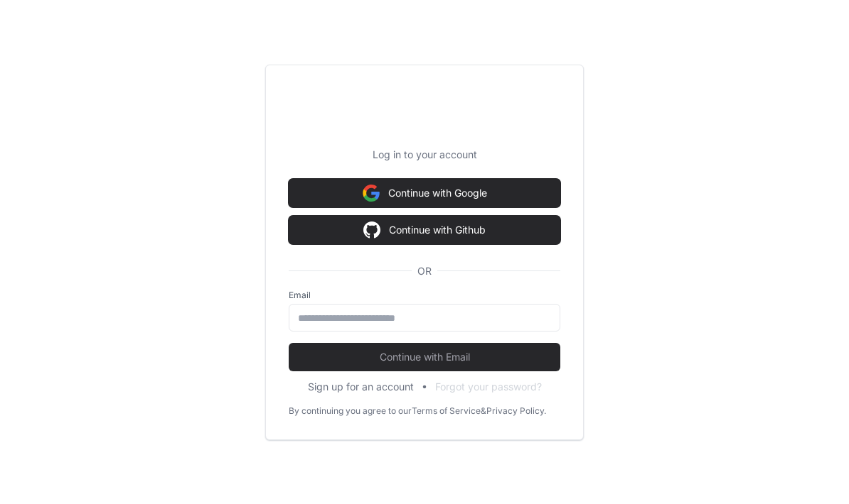 Image resolution: width=849 pixels, height=504 pixels. What do you see at coordinates (361, 387) in the screenshot?
I see `button: Sign up for an account` at bounding box center [361, 387].